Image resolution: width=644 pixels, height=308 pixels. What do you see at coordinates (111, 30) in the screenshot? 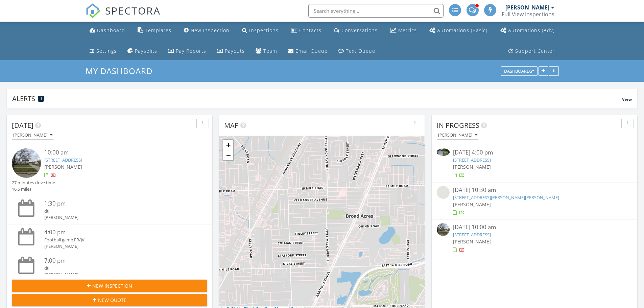
I see `div: Dashboard` at bounding box center [111, 30].